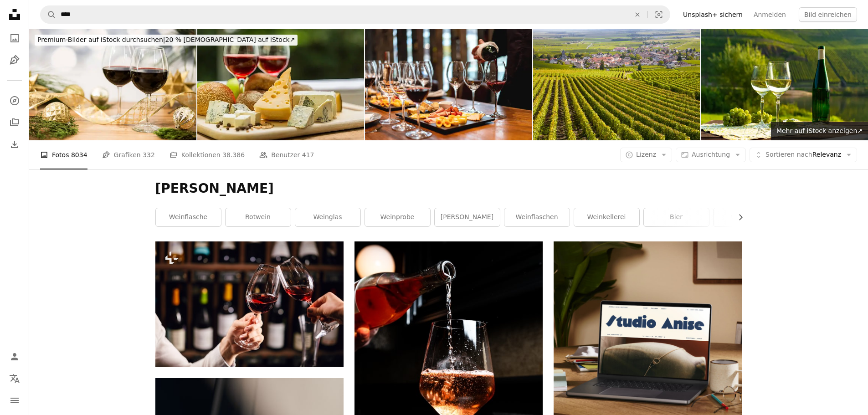  What do you see at coordinates (113, 85) in the screenshot?
I see `img: Weihnachten Weihnachtsfeier, Weinprobe Veranstaltung.` at bounding box center [113, 85].